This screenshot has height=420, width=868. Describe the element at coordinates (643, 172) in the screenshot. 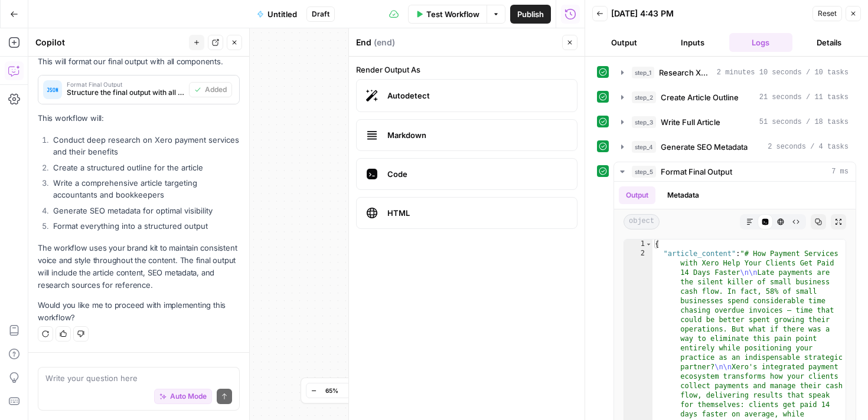

I see `span: step_5` at that location.